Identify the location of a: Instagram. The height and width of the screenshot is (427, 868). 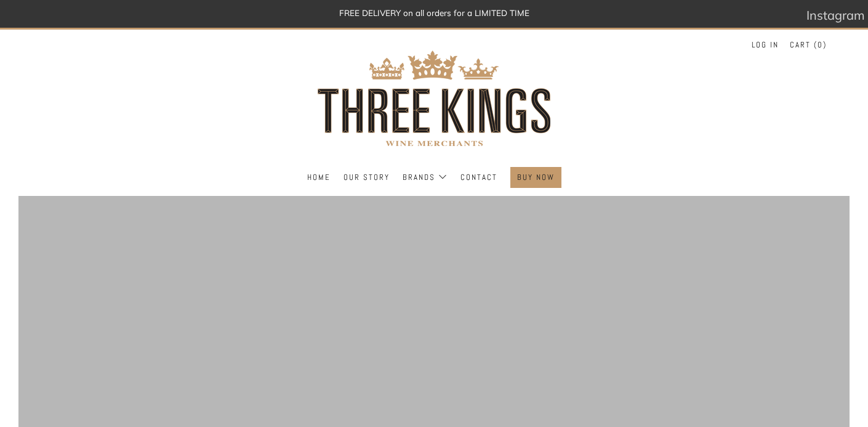
(836, 16).